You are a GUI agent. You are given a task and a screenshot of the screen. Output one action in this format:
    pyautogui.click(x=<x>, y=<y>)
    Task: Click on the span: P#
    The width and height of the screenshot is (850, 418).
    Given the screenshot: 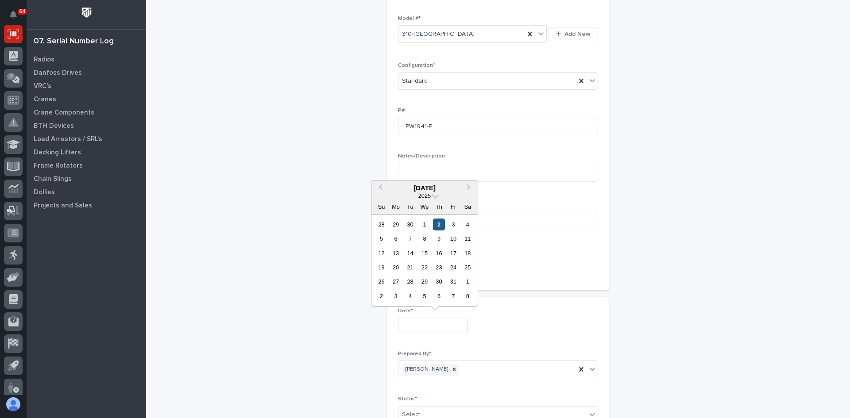 What is the action you would take?
    pyautogui.click(x=401, y=111)
    